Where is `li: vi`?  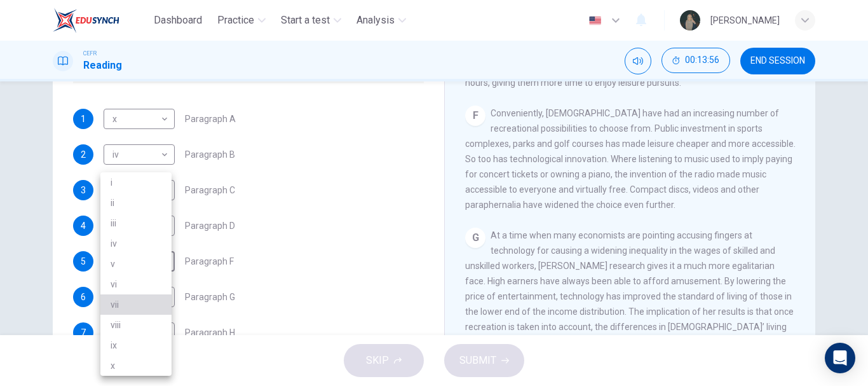 li: vi is located at coordinates (136, 284).